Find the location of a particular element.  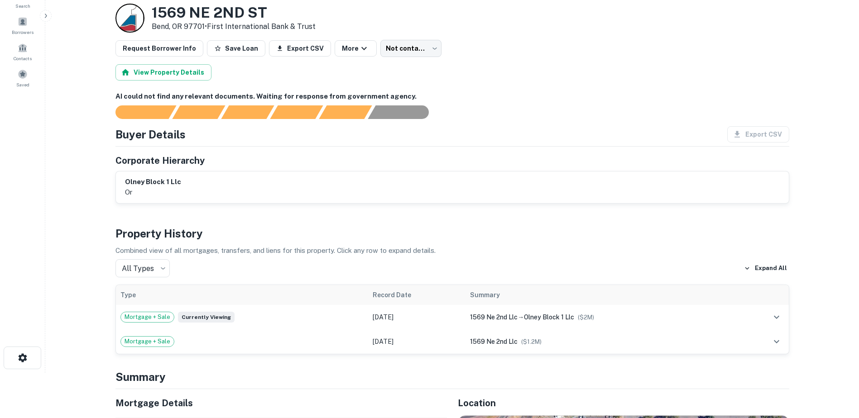

div: All Types is located at coordinates (143, 268).